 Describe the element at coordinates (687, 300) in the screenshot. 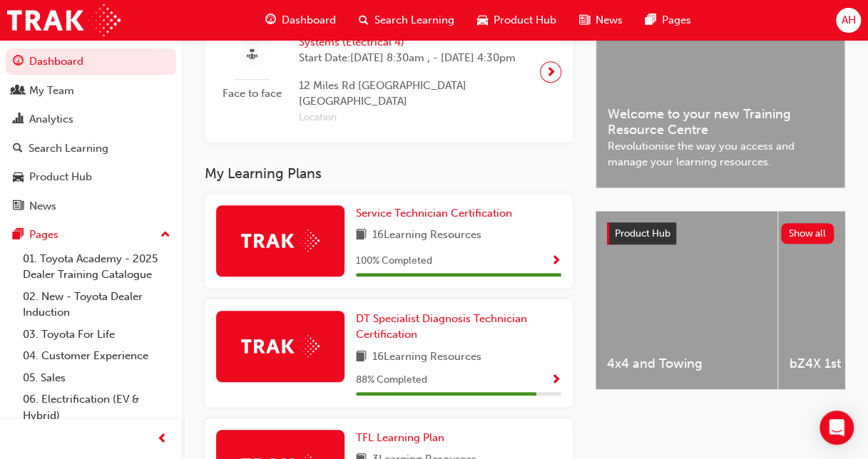

I see `a: 4x4 and Towing` at that location.